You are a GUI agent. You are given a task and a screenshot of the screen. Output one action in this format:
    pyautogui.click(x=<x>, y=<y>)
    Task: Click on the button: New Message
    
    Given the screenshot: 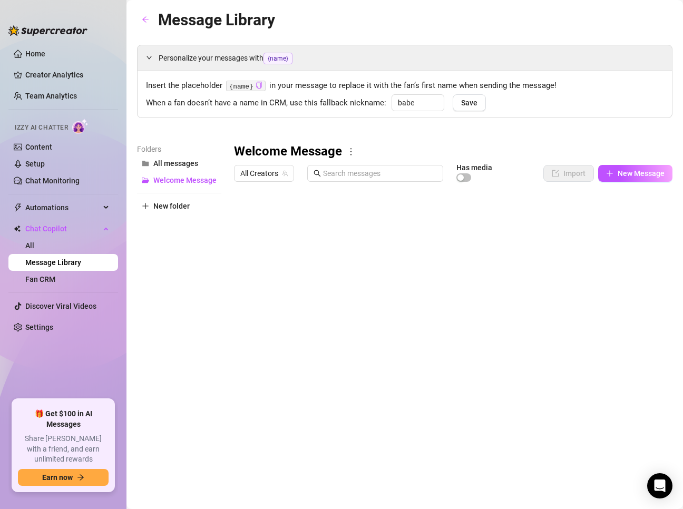 What is the action you would take?
    pyautogui.click(x=635, y=173)
    